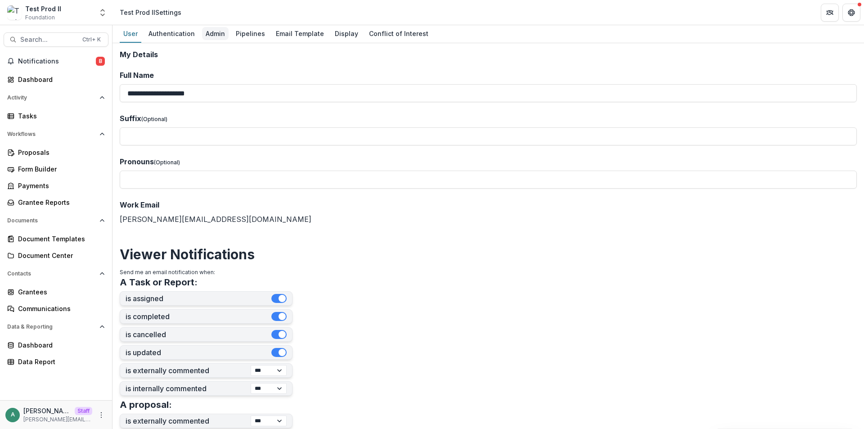 The width and height of the screenshot is (864, 429). I want to click on span: Pronouns, so click(137, 162).